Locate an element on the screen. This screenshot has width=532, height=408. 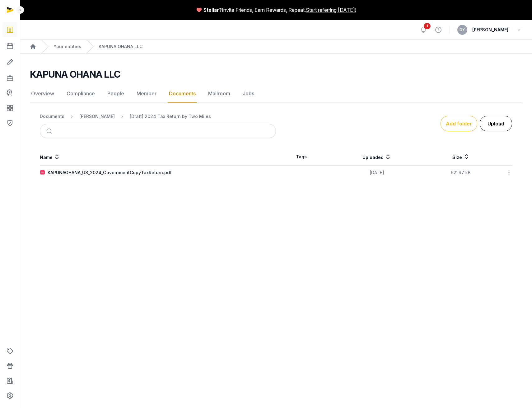
span: 1 is located at coordinates (427, 26).